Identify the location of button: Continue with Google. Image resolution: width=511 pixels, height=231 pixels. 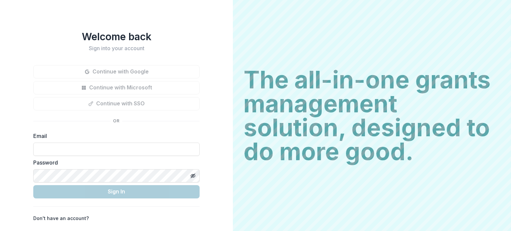
(116, 72).